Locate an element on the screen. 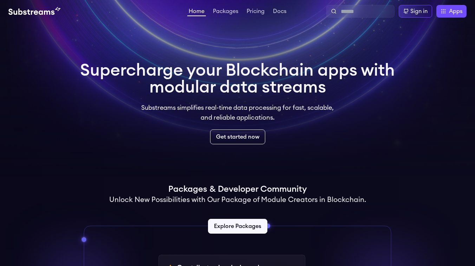  a: Get started now is located at coordinates (238, 137).